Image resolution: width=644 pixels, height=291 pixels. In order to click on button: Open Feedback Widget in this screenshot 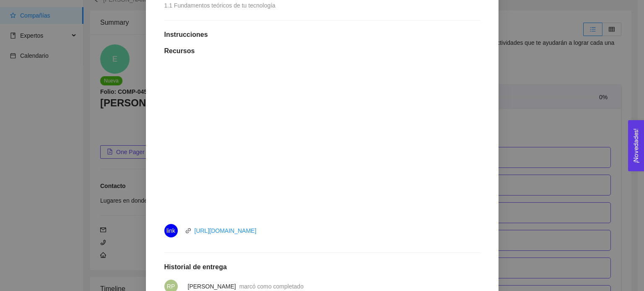, I will do `click(636, 146)`.